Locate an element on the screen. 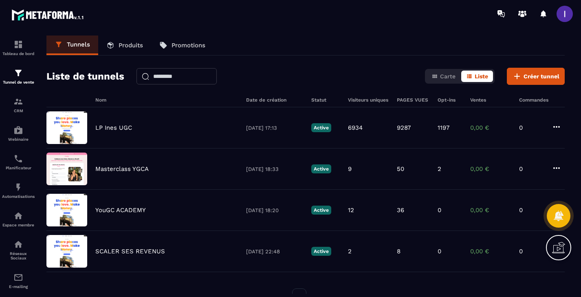 This screenshot has height=297, width=581. p: Tunnels is located at coordinates (78, 44).